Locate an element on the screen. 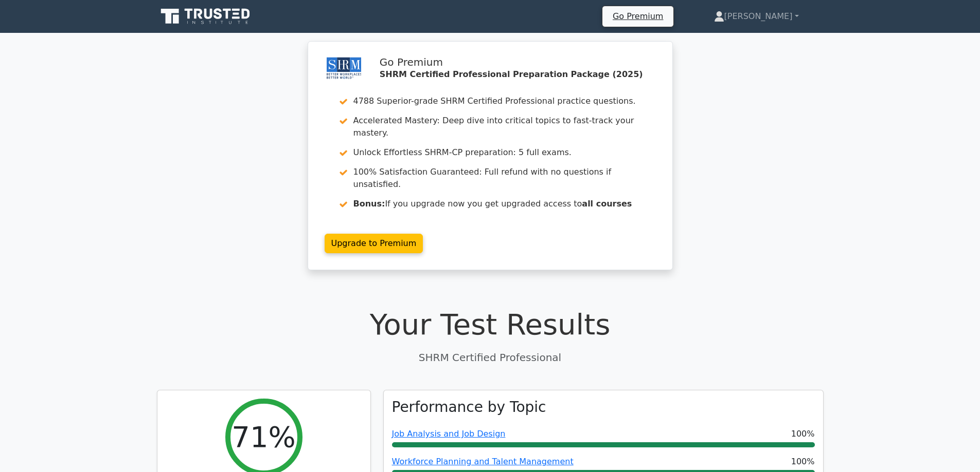  a: Job Analysis and Job Design is located at coordinates (449, 434).